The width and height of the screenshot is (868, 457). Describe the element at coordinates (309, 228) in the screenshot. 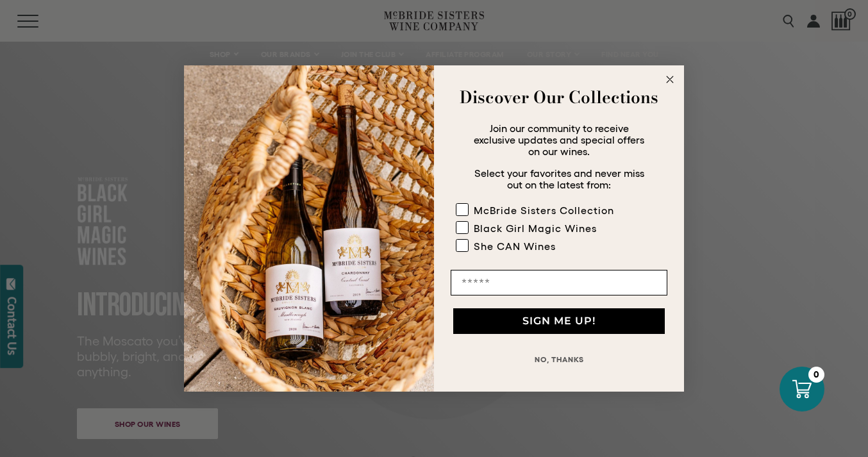

I see `img: 42653730-7e35-4af7-a99d-12bf478283cf.jpeg` at that location.